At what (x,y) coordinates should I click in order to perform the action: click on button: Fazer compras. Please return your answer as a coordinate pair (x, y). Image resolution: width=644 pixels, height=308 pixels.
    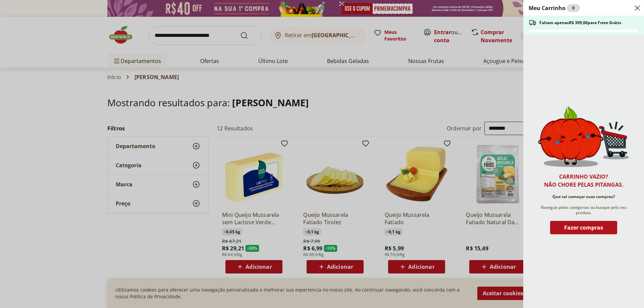
    Looking at the image, I should click on (584, 229).